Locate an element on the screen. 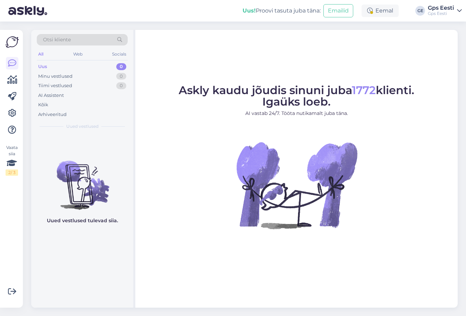 This screenshot has height=316, width=466. div: Eemal is located at coordinates (380, 11).